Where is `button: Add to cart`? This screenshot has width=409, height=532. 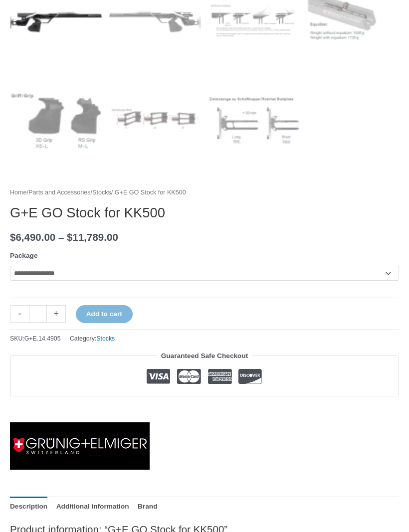
button: Add to cart is located at coordinates (104, 314).